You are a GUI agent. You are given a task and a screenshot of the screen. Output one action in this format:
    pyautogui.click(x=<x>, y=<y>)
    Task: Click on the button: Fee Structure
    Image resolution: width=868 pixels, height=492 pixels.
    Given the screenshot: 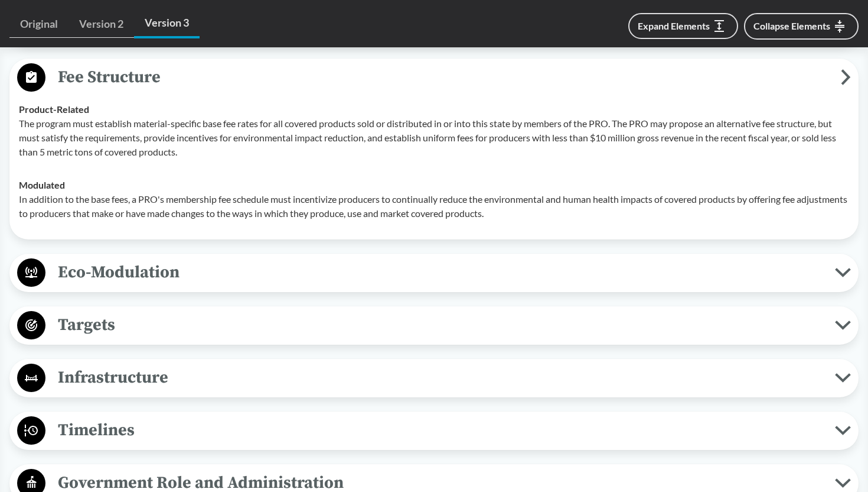 What is the action you would take?
    pyautogui.click(x=434, y=77)
    